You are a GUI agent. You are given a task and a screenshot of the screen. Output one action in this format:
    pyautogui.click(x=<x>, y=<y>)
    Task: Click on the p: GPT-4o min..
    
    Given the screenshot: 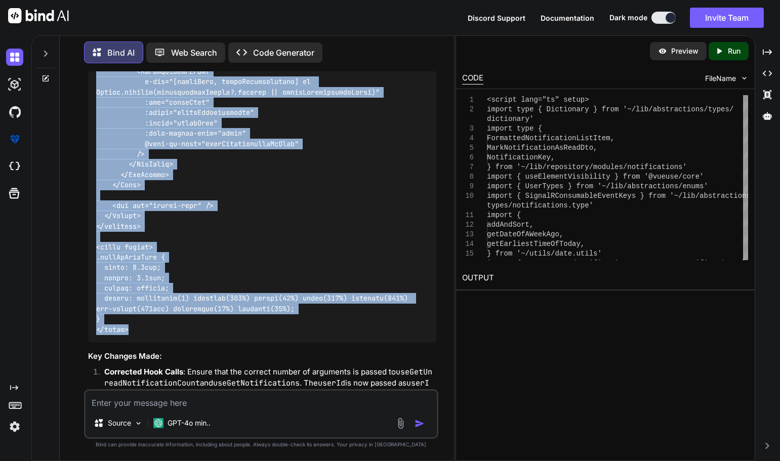 What is the action you would take?
    pyautogui.click(x=189, y=423)
    